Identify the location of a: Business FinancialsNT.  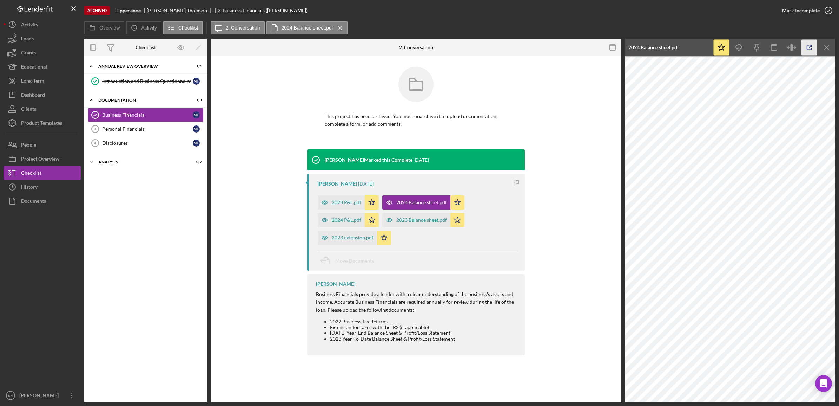
(146, 115).